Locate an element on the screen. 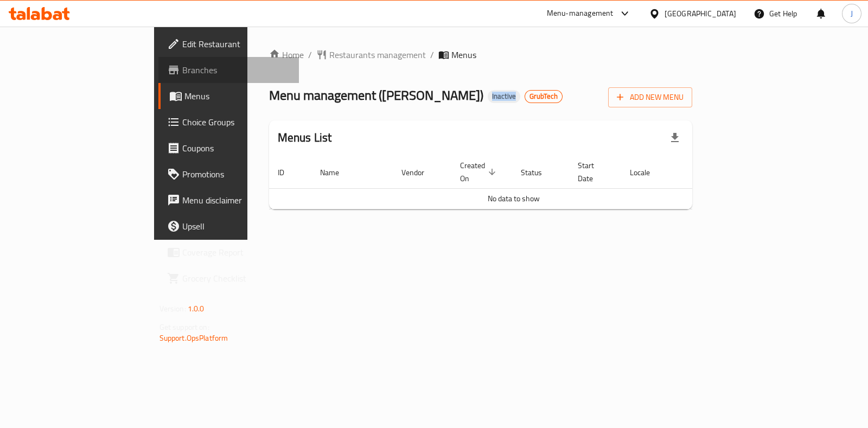  span: Name is located at coordinates (336, 172).